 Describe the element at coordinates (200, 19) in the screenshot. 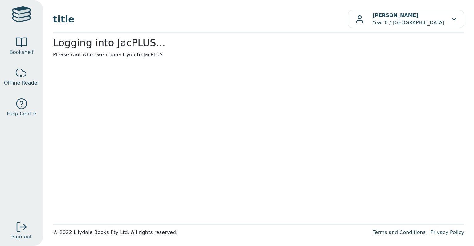

I see `span: title` at that location.